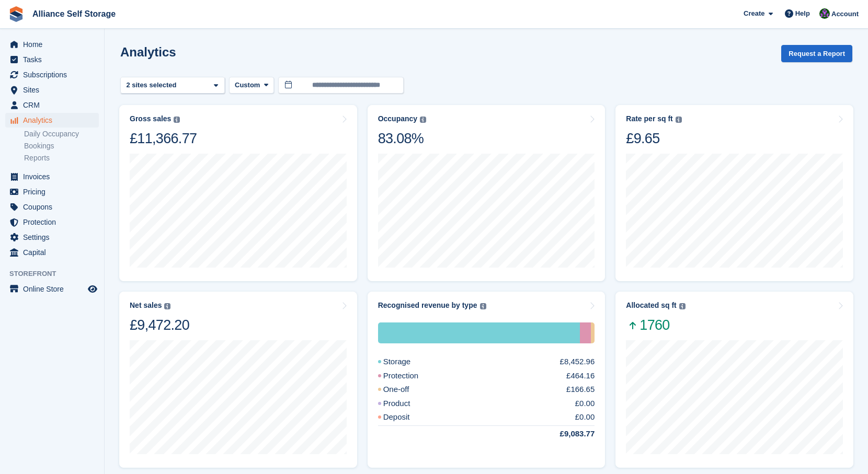 The height and width of the screenshot is (474, 868). I want to click on span: Online Store, so click(55, 289).